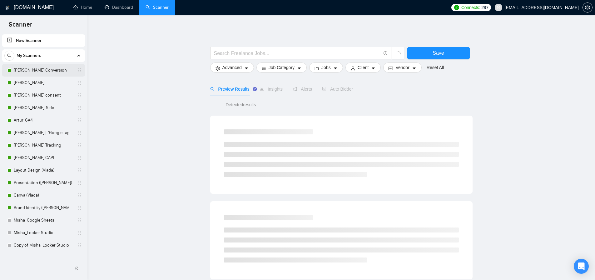  What do you see at coordinates (83, 7) in the screenshot?
I see `a: homeHome` at bounding box center [83, 7].